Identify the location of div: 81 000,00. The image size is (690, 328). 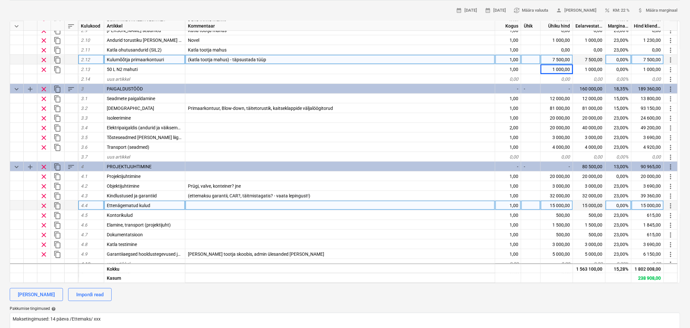
(557, 108).